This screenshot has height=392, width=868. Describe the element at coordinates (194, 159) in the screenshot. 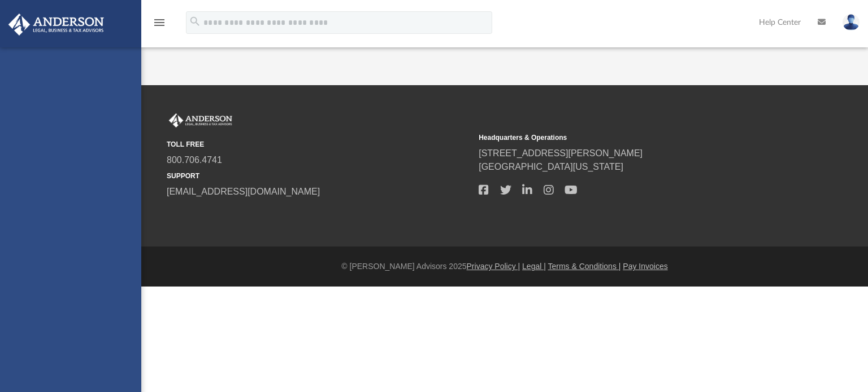

I see `a: 800.706.4741` at that location.